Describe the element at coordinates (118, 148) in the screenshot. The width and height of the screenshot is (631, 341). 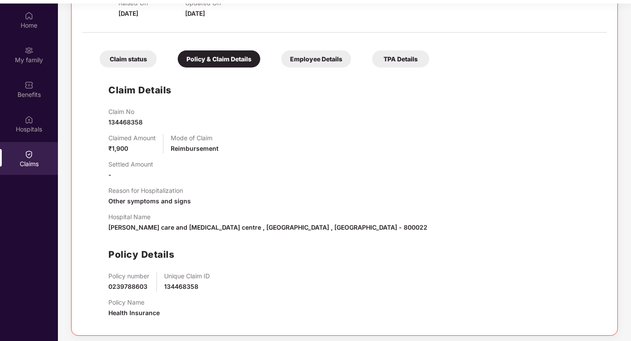
I see `span: ₹1,900` at that location.